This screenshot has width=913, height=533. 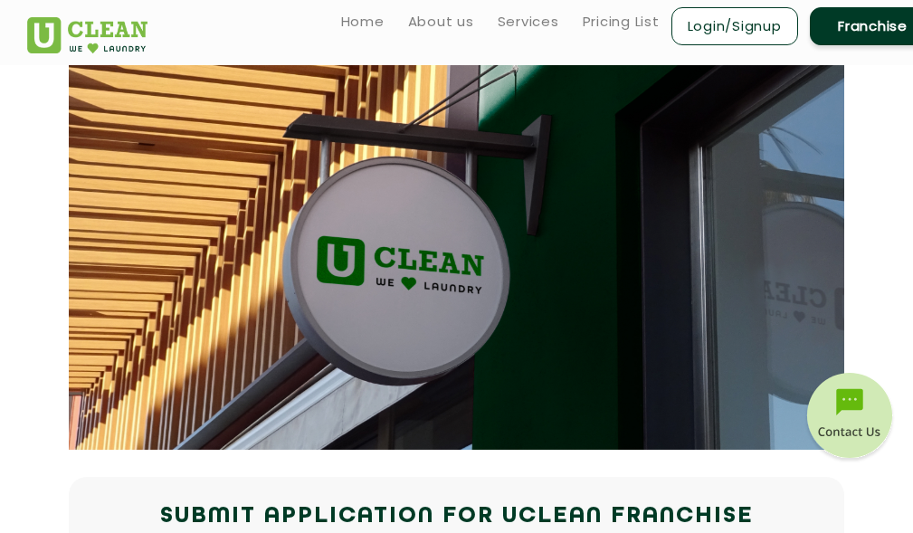 What do you see at coordinates (87, 35) in the screenshot?
I see `img: UClean Laundry and Dry Cleaning` at bounding box center [87, 35].